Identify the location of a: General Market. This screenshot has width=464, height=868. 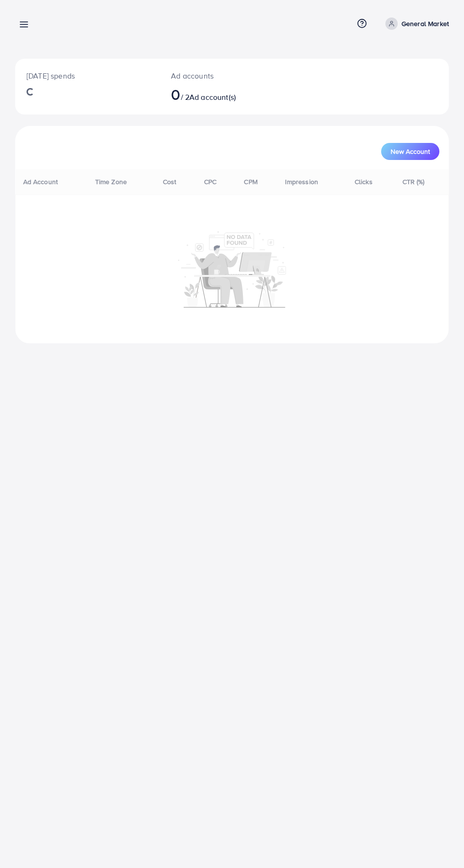
(415, 24).